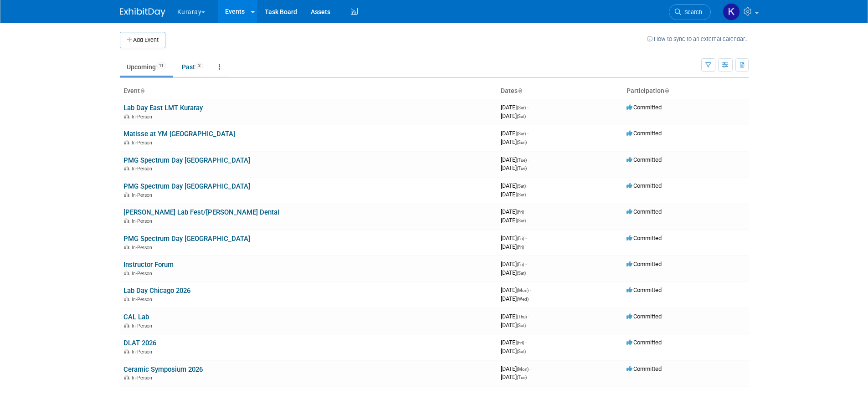  Describe the element at coordinates (522, 299) in the screenshot. I see `span: (Wed)` at that location.